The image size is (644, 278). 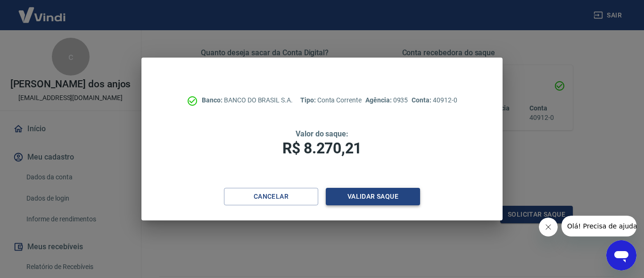 What do you see at coordinates (43, 11) in the screenshot?
I see `span: Olá! Precisa de ajuda?` at bounding box center [43, 11].